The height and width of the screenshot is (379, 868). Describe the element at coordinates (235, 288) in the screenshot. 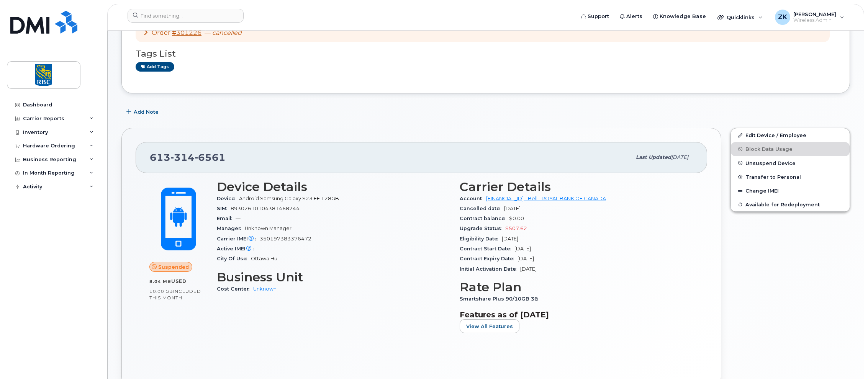

I see `span: Cost Center` at that location.